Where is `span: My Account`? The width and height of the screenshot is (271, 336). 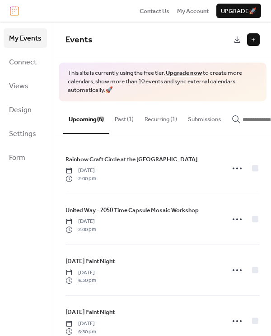 span: My Account is located at coordinates (193, 11).